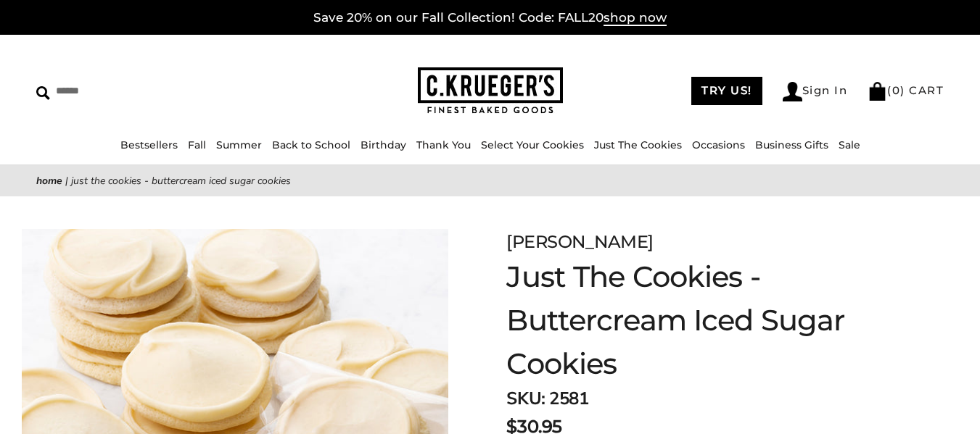 The height and width of the screenshot is (434, 980). I want to click on span: shop now, so click(635, 18).